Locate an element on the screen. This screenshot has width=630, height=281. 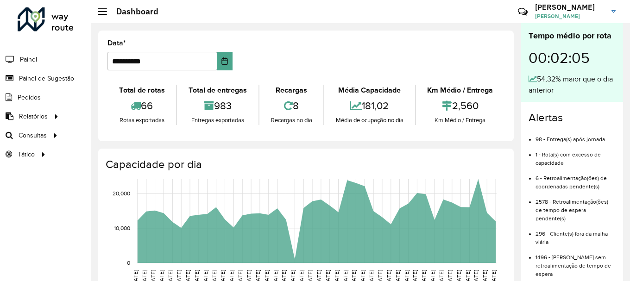
div: Recargas no dia is located at coordinates (291, 120).